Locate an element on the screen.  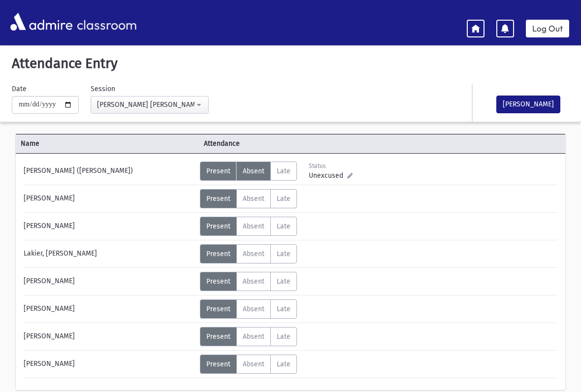
h5: Attendance Entry is located at coordinates (290, 63).